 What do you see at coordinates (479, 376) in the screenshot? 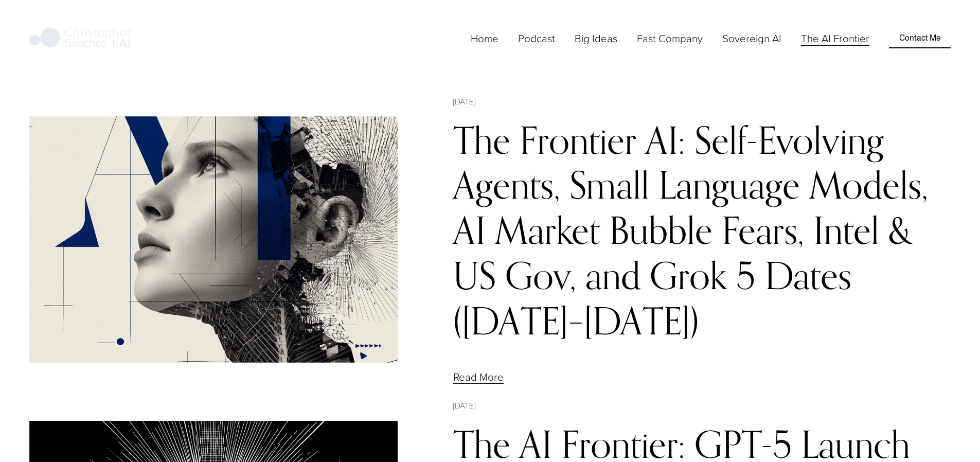
I see `a: Read More` at bounding box center [479, 376].